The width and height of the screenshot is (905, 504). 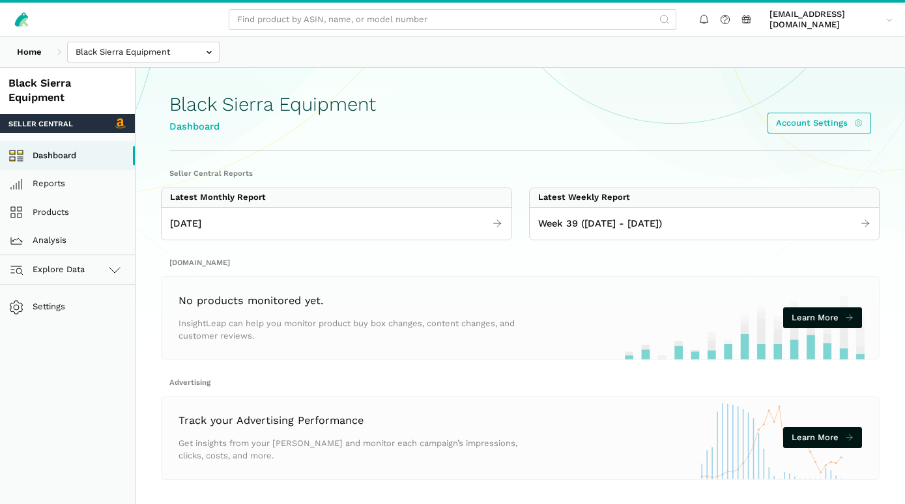 I want to click on h3: No products monitored yet., so click(x=348, y=301).